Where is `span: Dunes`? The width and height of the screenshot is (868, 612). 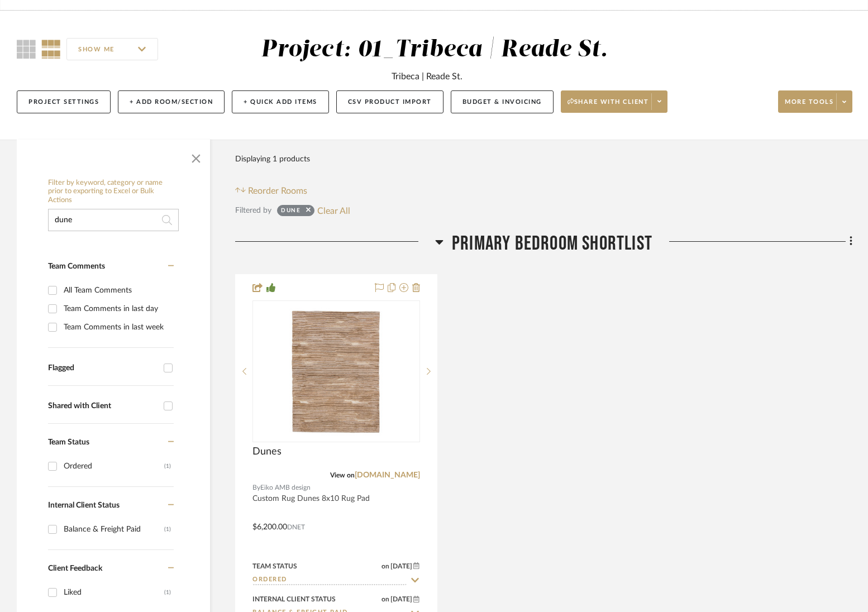
span: Dunes is located at coordinates (267, 451).